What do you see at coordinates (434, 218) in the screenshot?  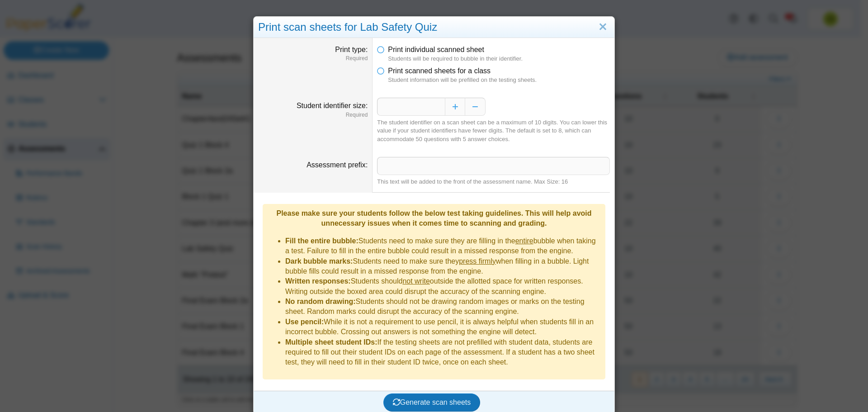 I see `b: Please make sure your students follow the below test taking guidelines. This will help avoid unne...` at bounding box center [434, 218].